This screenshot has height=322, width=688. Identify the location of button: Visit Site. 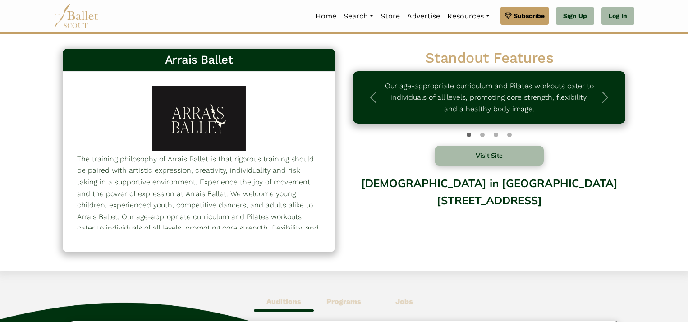
(490, 156).